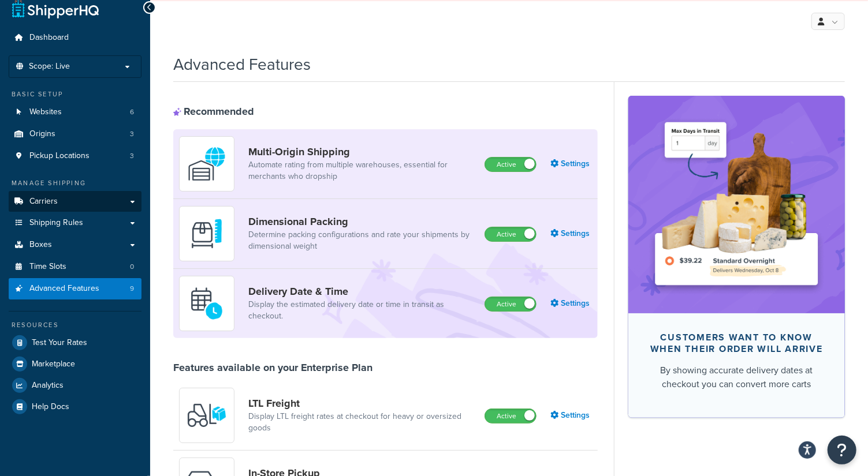  Describe the element at coordinates (362, 240) in the screenshot. I see `a: Determine packing configurations and rate your shipments by dimensional weight` at that location.